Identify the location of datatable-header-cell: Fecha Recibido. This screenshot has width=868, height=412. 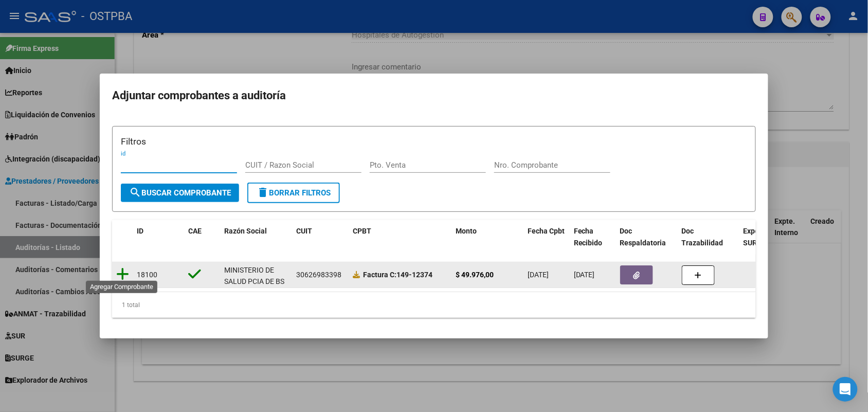
(593, 237).